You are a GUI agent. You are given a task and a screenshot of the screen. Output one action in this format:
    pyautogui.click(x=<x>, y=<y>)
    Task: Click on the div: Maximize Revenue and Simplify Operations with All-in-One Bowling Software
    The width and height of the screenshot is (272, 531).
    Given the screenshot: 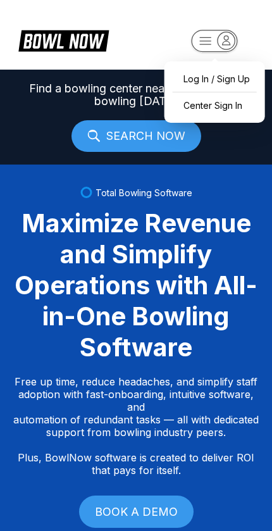 What is the action you would take?
    pyautogui.click(x=136, y=285)
    